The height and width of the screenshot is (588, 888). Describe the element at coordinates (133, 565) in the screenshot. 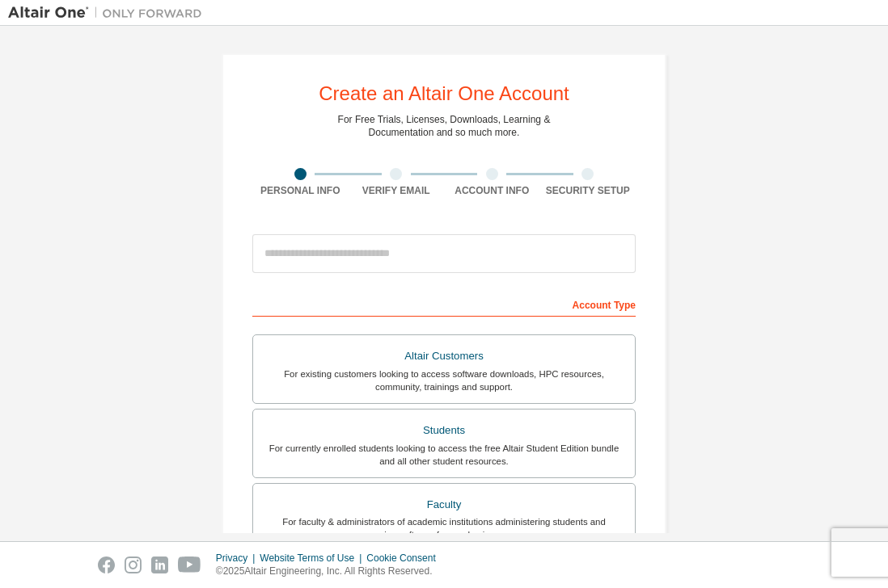

I see `img: instagram.svg` at that location.